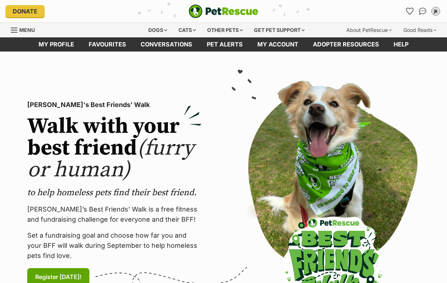 The image size is (447, 283). I want to click on a: Conversations, so click(422, 11).